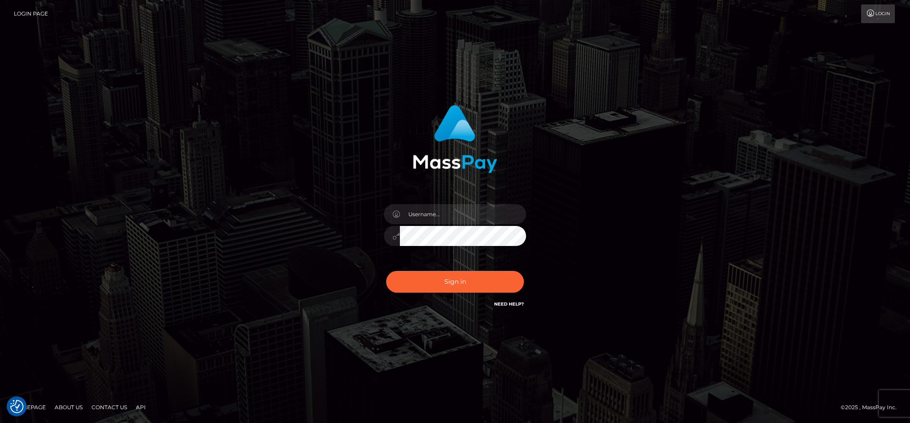  Describe the element at coordinates (141, 407) in the screenshot. I see `a: API` at that location.